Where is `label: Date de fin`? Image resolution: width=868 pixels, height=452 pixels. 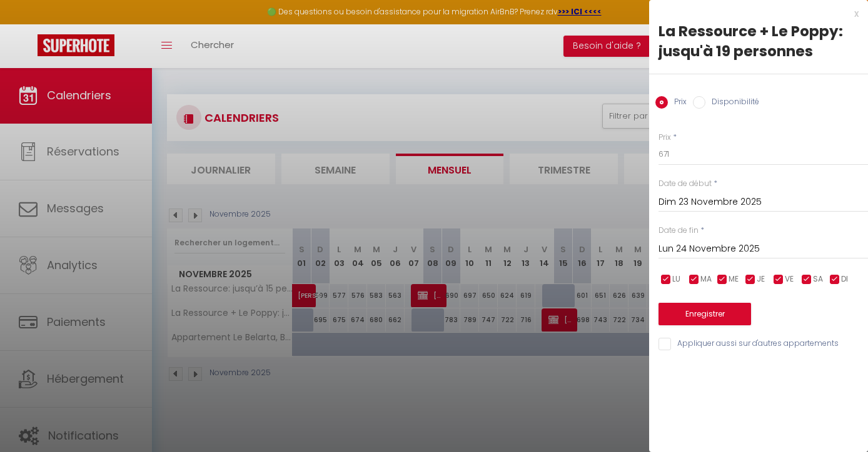 label: Date de fin is located at coordinates (679, 231).